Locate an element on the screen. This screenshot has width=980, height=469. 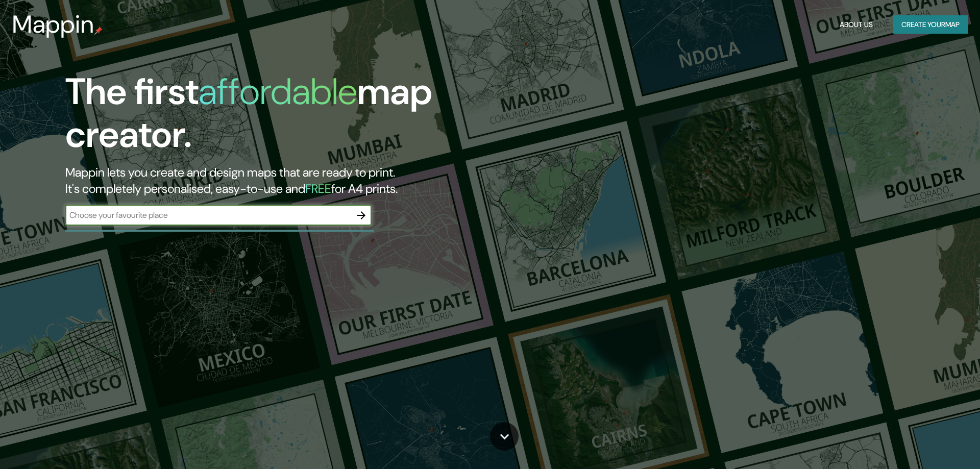
button: Create yourmap is located at coordinates (930, 24).